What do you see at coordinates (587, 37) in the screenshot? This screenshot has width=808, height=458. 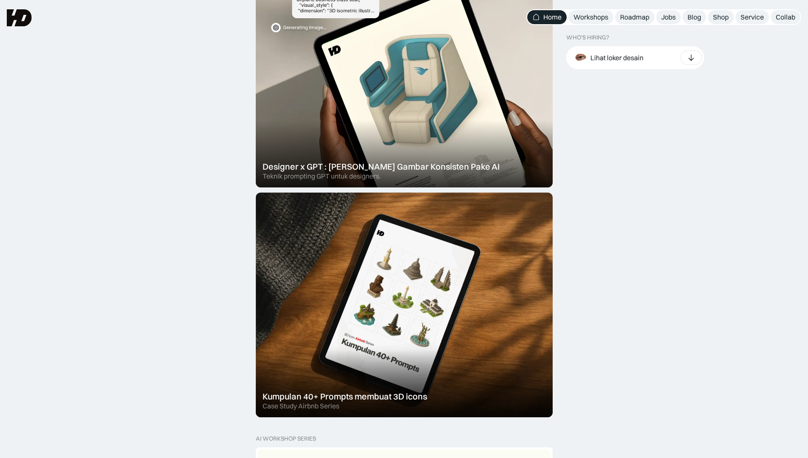 I see `div: WHO’S HIRING?` at bounding box center [587, 37].